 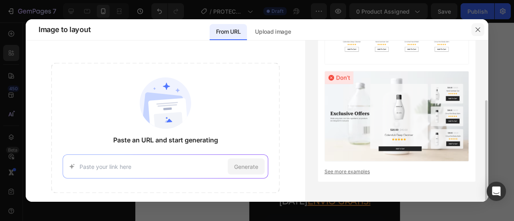 What do you see at coordinates (152, 167) in the screenshot?
I see `input: Paste your link here` at bounding box center [152, 167].